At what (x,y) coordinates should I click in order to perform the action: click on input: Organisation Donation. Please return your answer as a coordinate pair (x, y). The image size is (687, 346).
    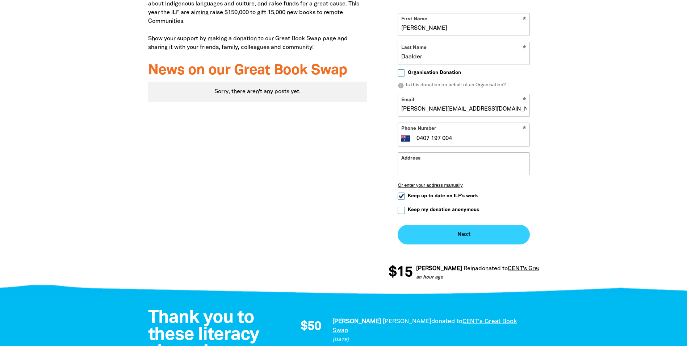
    Looking at the image, I should click on (401, 73).